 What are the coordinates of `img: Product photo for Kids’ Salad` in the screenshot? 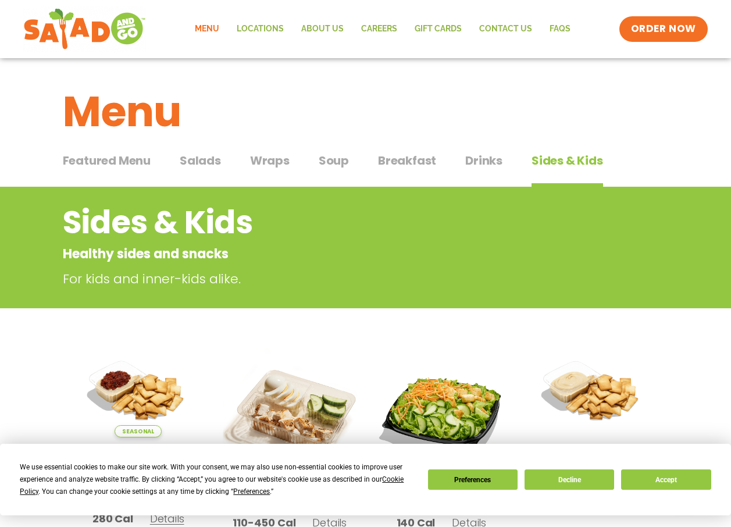 It's located at (442, 415).